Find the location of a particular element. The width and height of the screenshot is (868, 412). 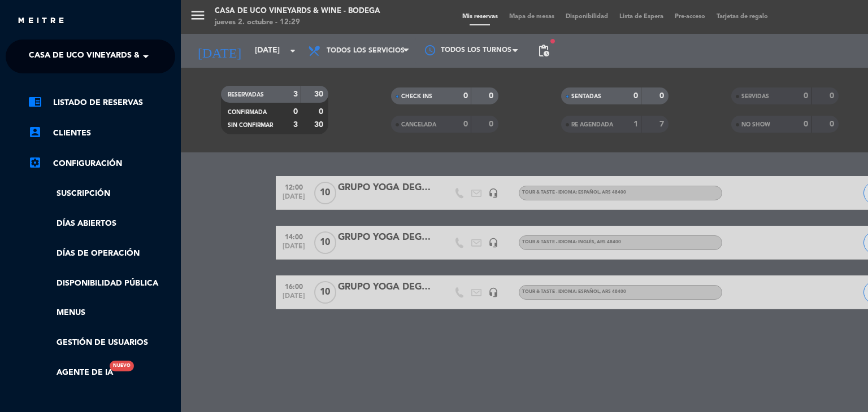

a: Días de Operación is located at coordinates (101, 254).